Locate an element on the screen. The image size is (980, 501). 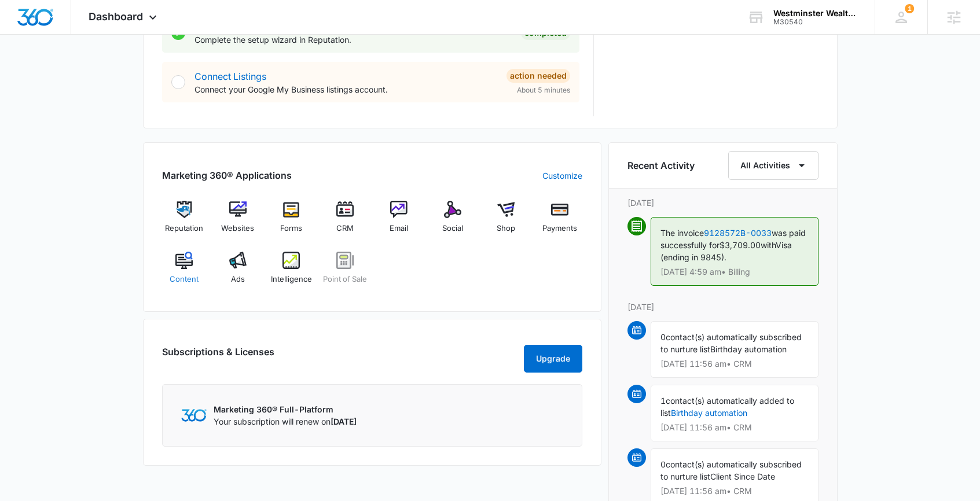
a: Websites is located at coordinates (238, 222).